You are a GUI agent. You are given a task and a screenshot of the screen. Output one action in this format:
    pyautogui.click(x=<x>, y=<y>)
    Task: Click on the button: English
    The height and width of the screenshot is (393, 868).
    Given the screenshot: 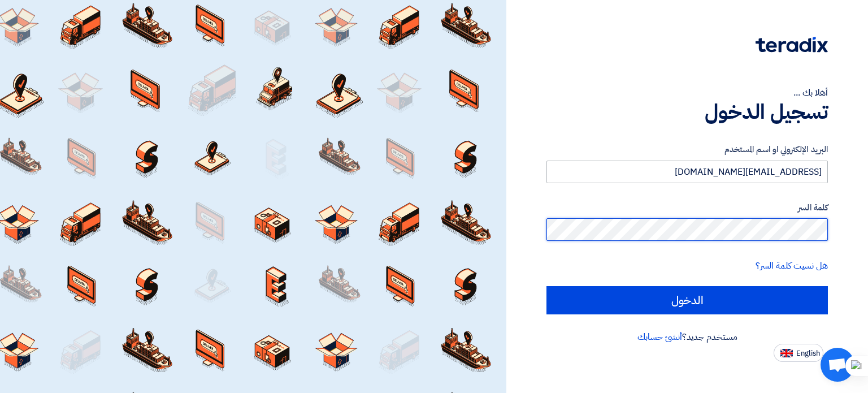 What is the action you would take?
    pyautogui.click(x=798, y=352)
    